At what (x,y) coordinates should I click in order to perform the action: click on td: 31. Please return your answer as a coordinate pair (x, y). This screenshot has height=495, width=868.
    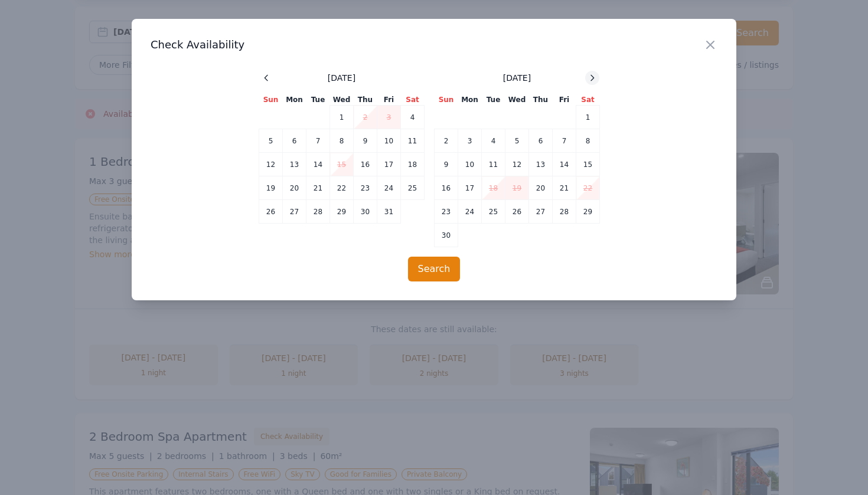
    Looking at the image, I should click on (389, 212).